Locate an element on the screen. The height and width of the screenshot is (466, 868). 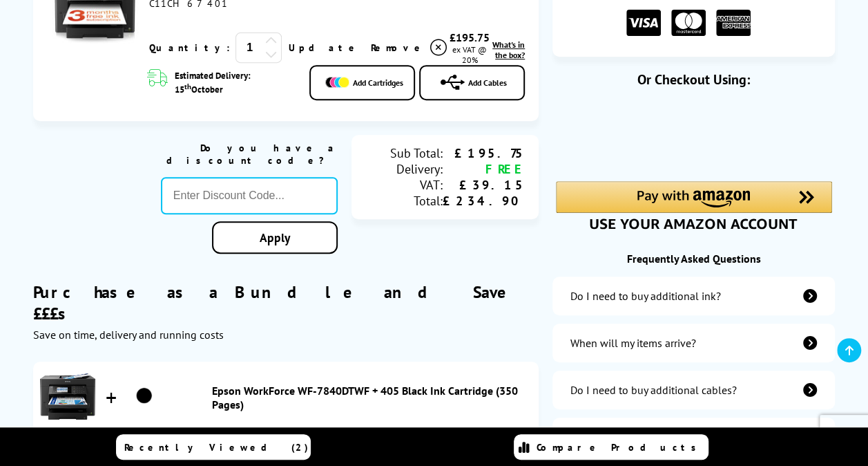
img: American Express is located at coordinates (734, 23).